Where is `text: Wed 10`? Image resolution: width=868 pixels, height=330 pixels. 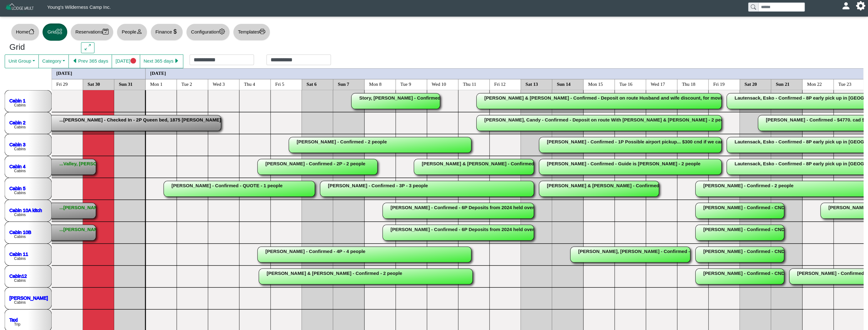 text: Wed 10 is located at coordinates (439, 84).